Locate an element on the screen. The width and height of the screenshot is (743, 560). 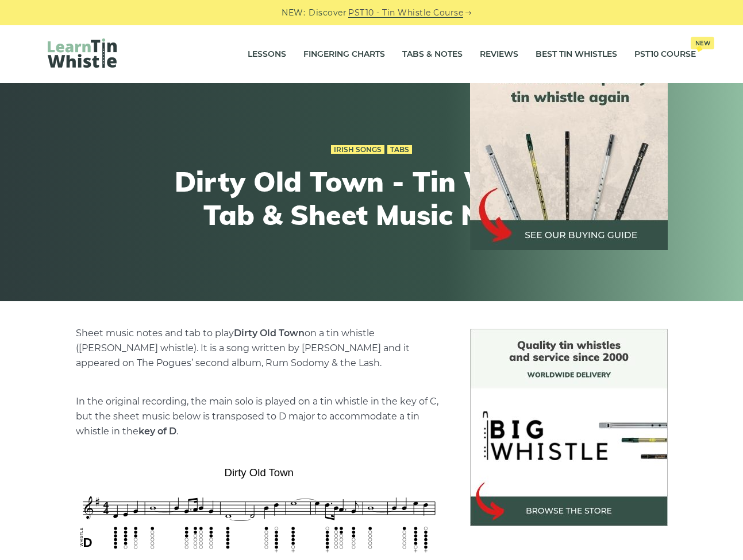
a: Tabs & Notes is located at coordinates (432, 55).